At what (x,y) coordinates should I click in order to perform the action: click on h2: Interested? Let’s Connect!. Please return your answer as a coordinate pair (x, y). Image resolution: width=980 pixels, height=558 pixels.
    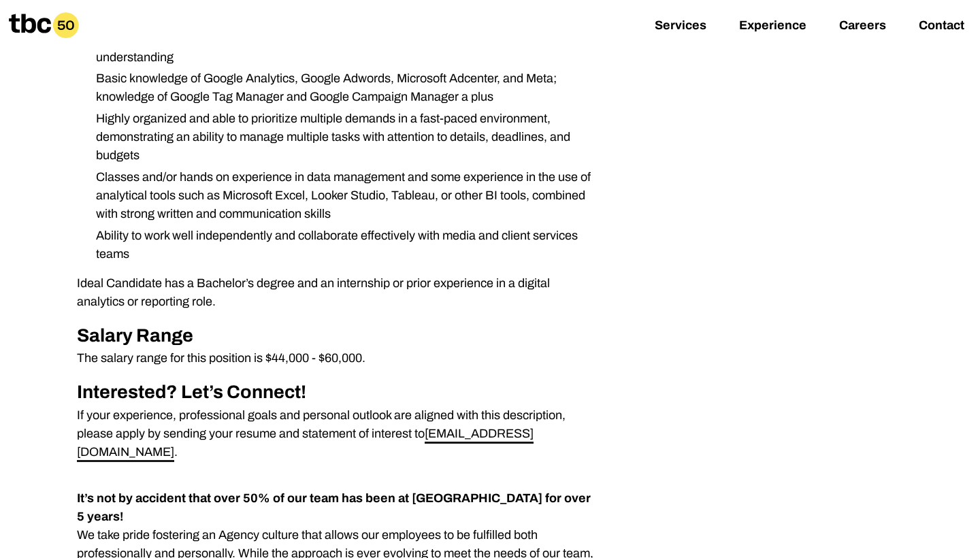
    Looking at the image, I should click on (338, 391).